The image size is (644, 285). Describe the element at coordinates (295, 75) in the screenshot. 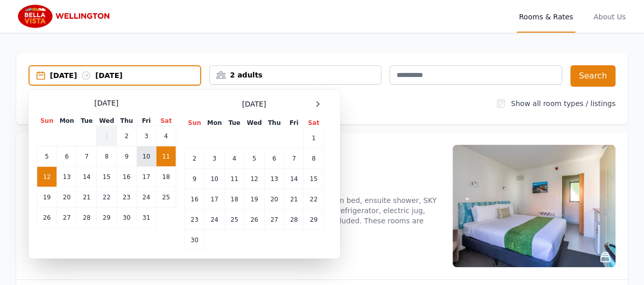

I see `div: 2 adults` at that location.